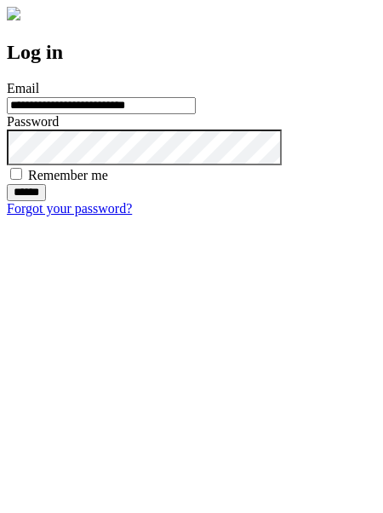 The height and width of the screenshot is (513, 383). I want to click on a: Forgot your password?, so click(69, 208).